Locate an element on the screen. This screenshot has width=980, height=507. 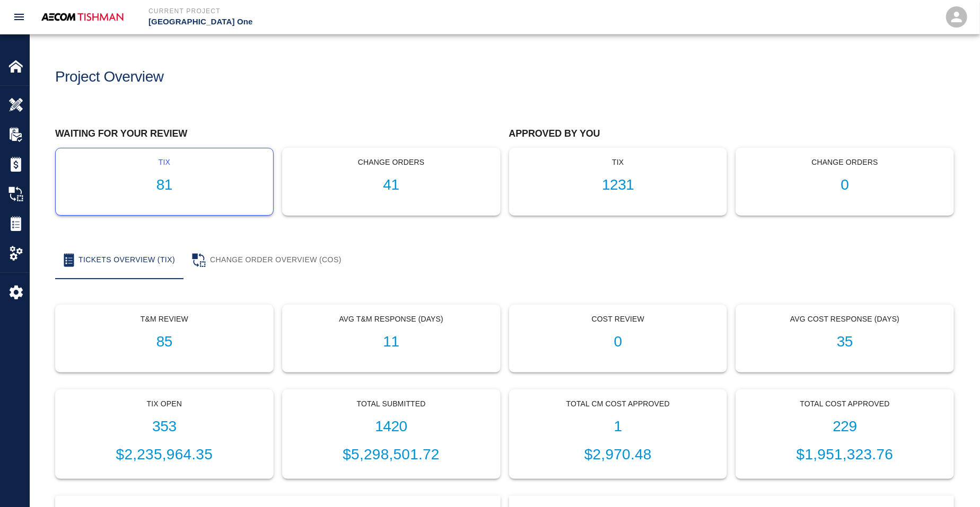
p: Avg Cost Response (Days) is located at coordinates (845, 319).